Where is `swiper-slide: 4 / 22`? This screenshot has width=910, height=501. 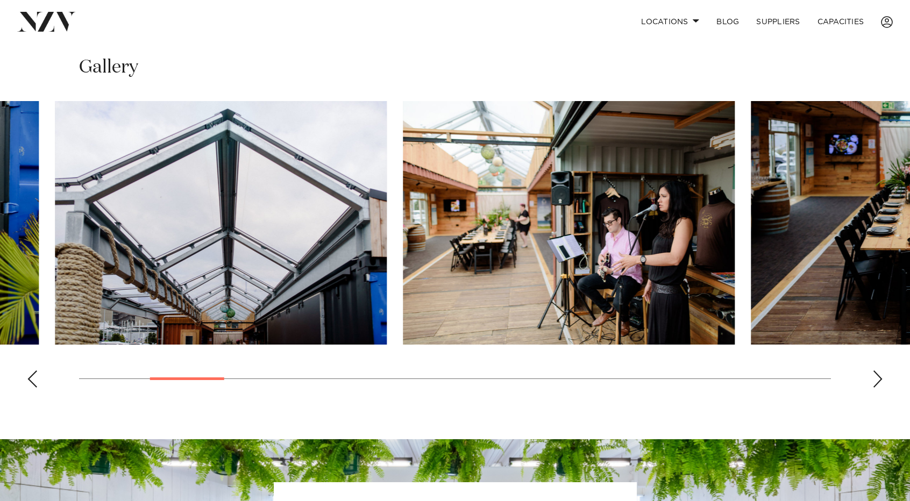 swiper-slide: 4 / 22 is located at coordinates (568, 223).